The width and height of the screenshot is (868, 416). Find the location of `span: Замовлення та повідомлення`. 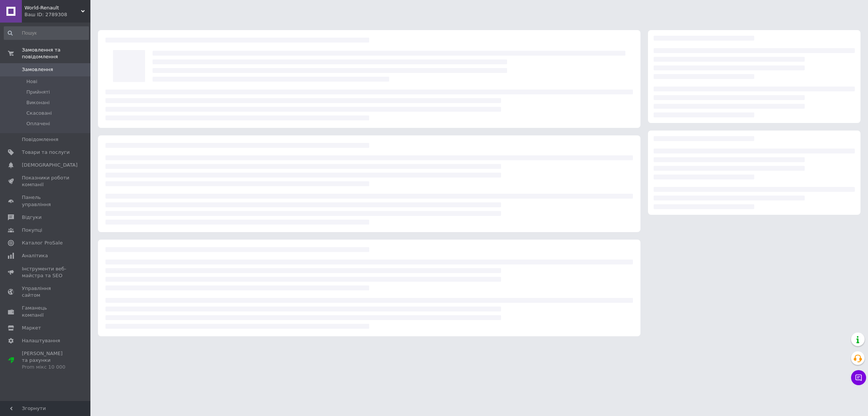

span: Замовлення та повідомлення is located at coordinates (56, 54).